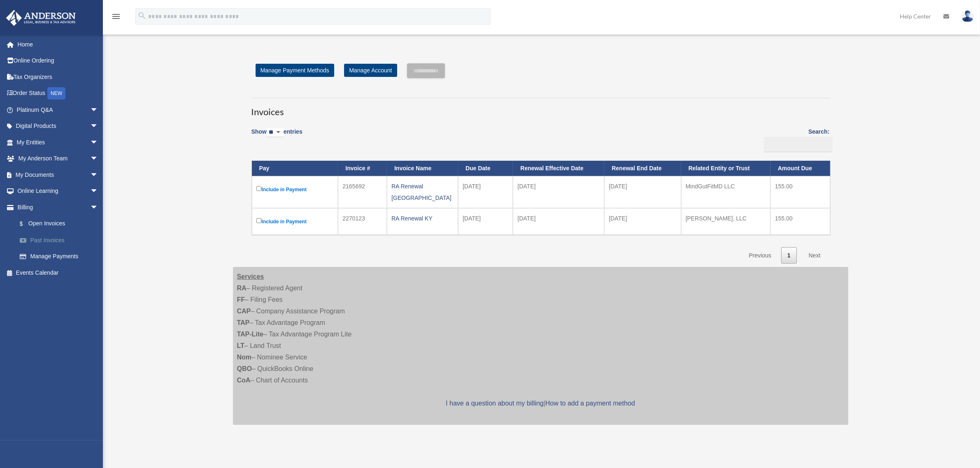  What do you see at coordinates (58, 272) in the screenshot?
I see `a: Events Calendar` at bounding box center [58, 272].